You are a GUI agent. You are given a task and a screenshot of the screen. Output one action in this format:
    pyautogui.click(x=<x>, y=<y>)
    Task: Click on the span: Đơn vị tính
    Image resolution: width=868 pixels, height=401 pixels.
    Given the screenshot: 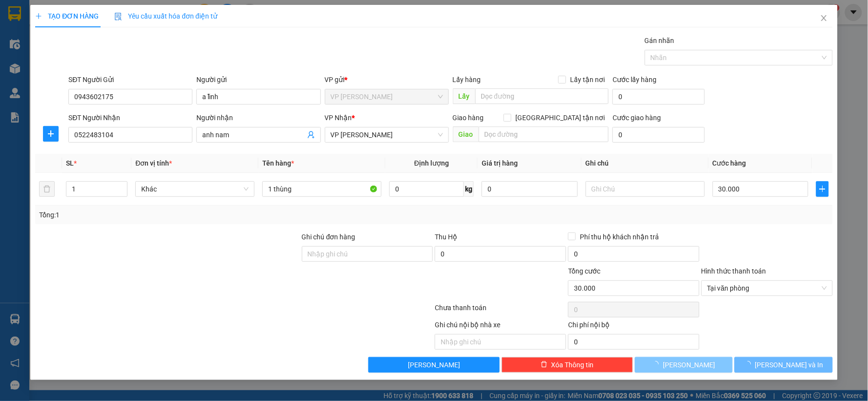 What is the action you would take?
    pyautogui.click(x=153, y=163)
    